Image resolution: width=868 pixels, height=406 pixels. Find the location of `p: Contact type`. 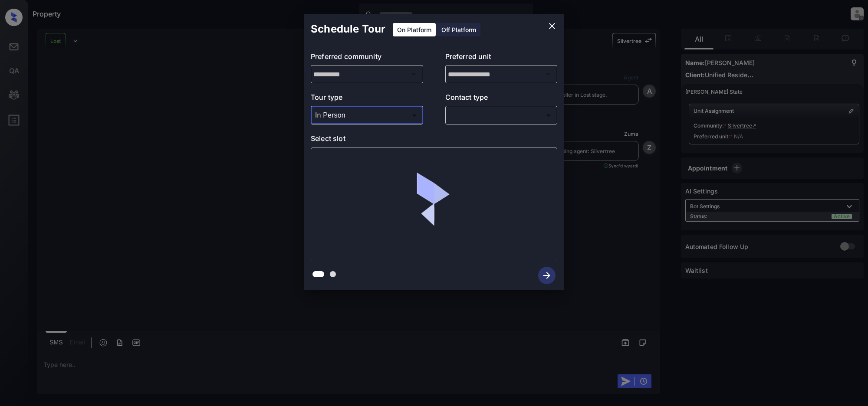

p: Contact type is located at coordinates (501, 99).